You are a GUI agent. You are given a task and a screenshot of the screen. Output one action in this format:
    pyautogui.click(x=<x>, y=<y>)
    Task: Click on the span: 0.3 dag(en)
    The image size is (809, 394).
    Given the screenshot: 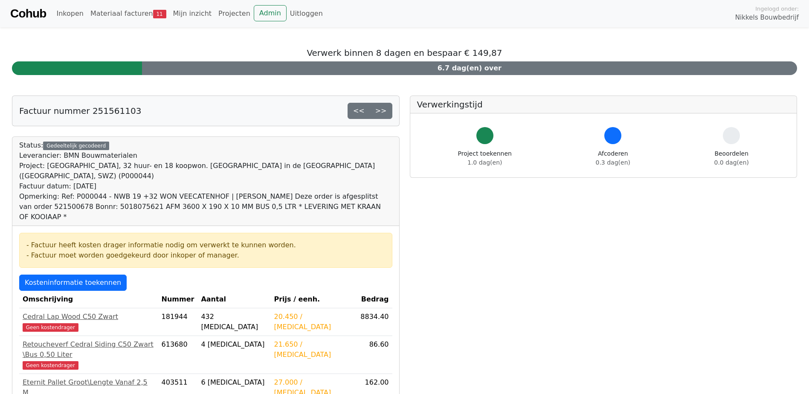 What is the action you would take?
    pyautogui.click(x=613, y=162)
    